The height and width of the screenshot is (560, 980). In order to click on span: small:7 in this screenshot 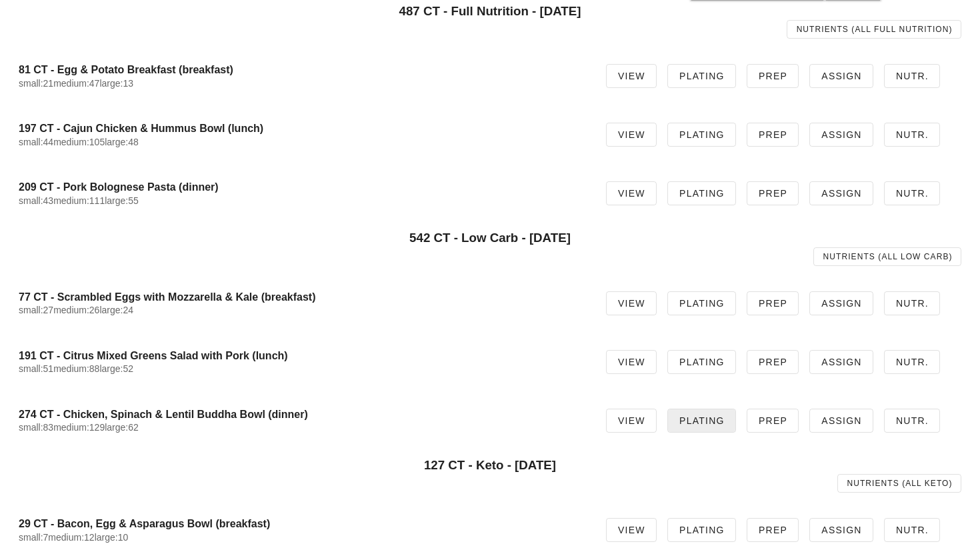, I will do `click(34, 538)`.